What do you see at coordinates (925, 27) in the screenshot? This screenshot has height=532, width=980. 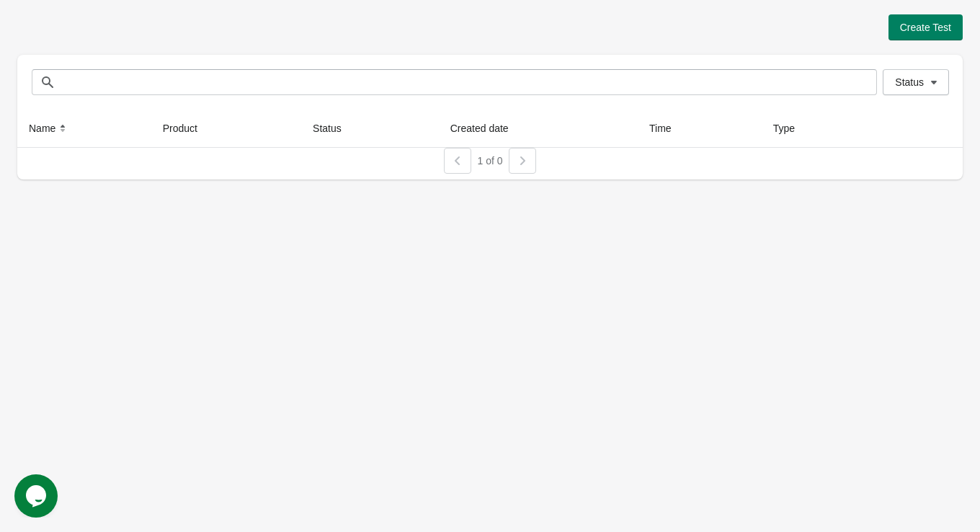 I see `span: Create Test` at bounding box center [925, 27].